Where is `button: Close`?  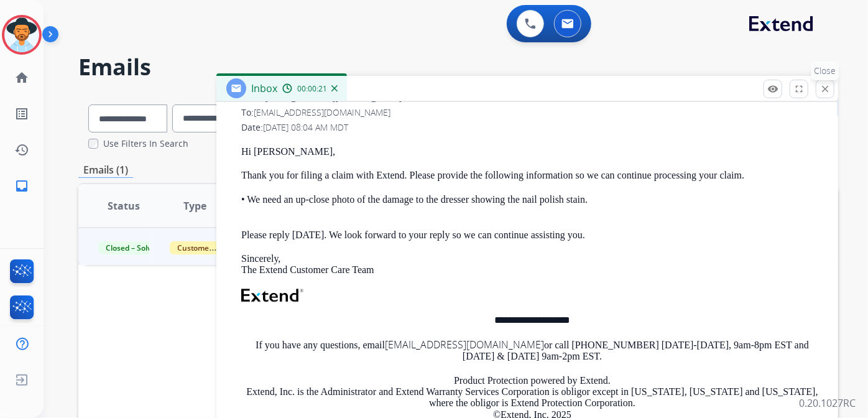
button: Close is located at coordinates (826, 89).